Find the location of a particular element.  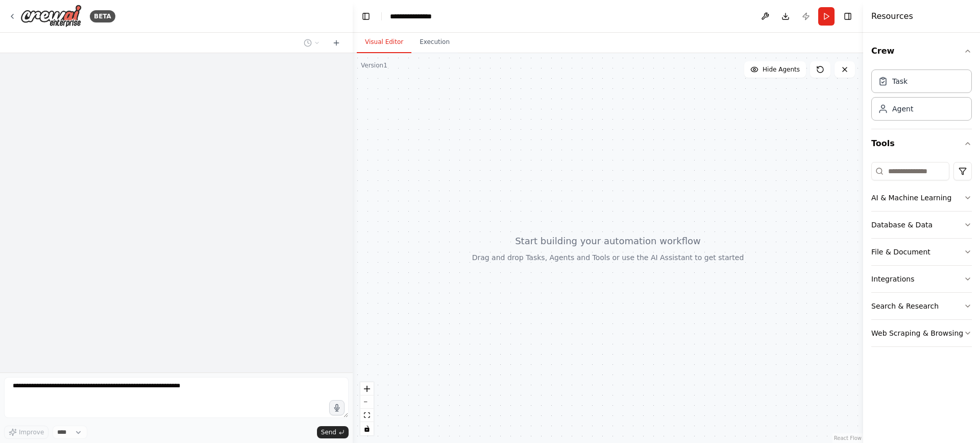

div: Database & Data is located at coordinates (902, 225).